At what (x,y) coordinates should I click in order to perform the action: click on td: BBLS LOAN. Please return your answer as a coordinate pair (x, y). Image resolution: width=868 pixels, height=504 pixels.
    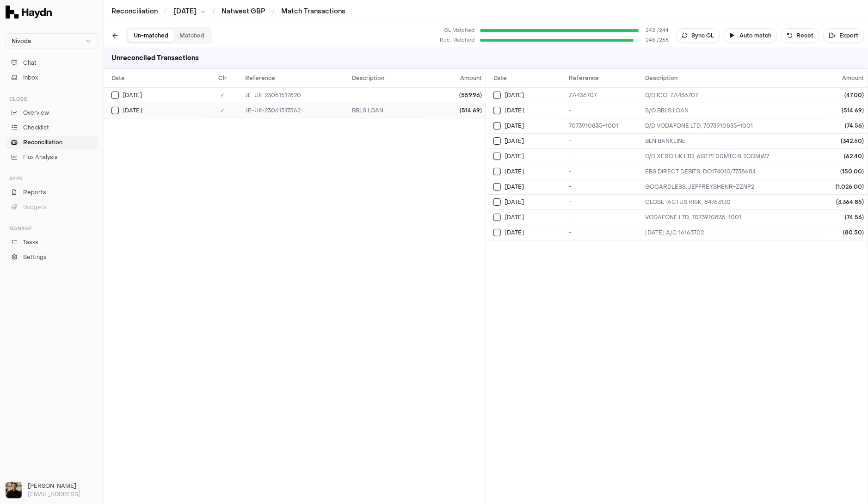
    Looking at the image, I should click on (386, 110).